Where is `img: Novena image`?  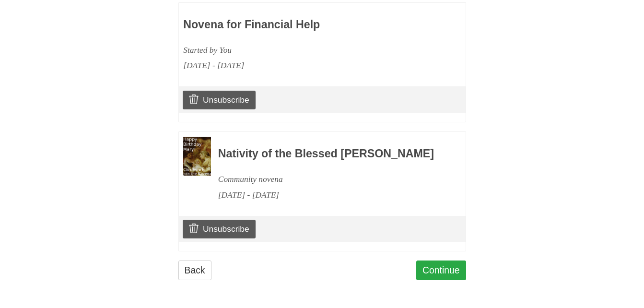
img: Novena image is located at coordinates (197, 156).